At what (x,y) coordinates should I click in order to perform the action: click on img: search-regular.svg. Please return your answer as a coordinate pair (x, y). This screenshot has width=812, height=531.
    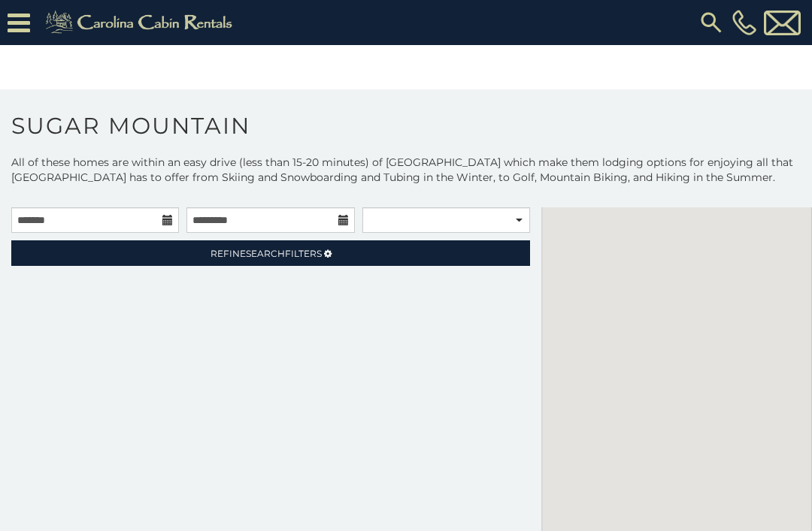
    Looking at the image, I should click on (711, 23).